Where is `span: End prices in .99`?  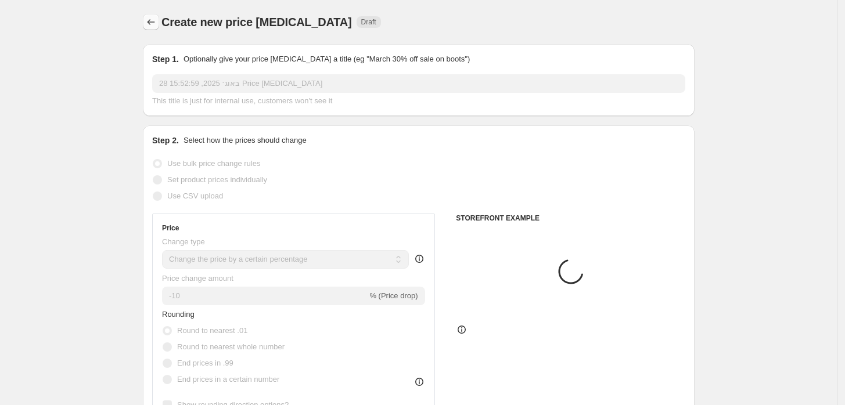
span: End prices in .99 is located at coordinates (205, 363).